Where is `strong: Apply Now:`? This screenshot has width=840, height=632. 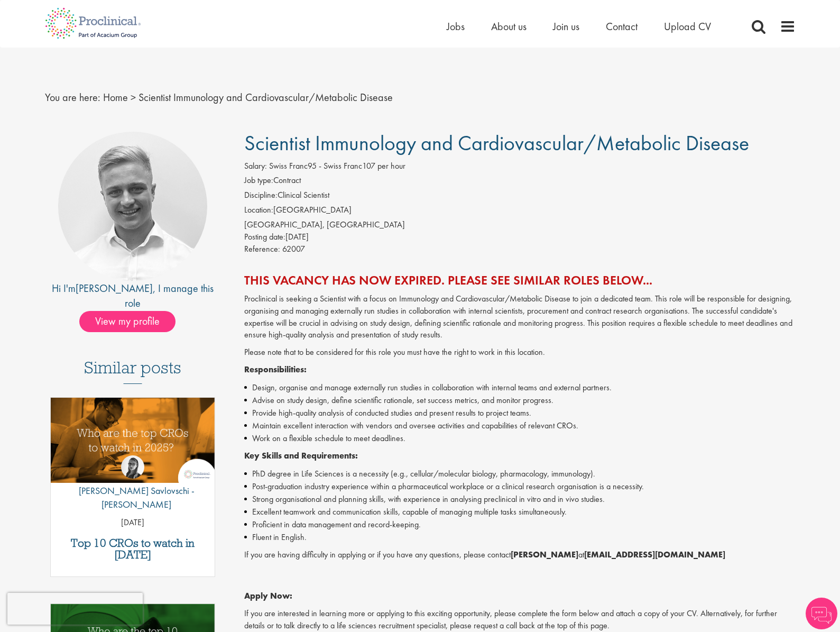 strong: Apply Now: is located at coordinates (268, 595).